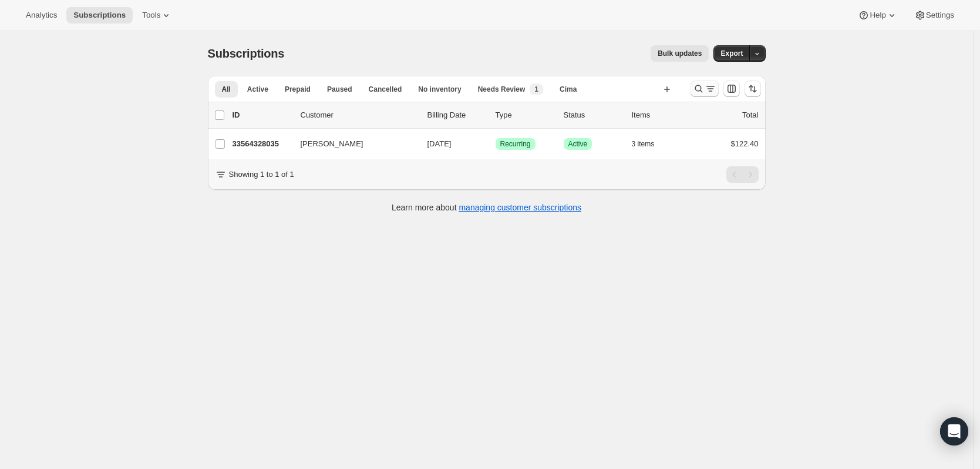 Image resolution: width=980 pixels, height=469 pixels. What do you see at coordinates (753, 89) in the screenshot?
I see `button: Sort the results` at bounding box center [753, 89].